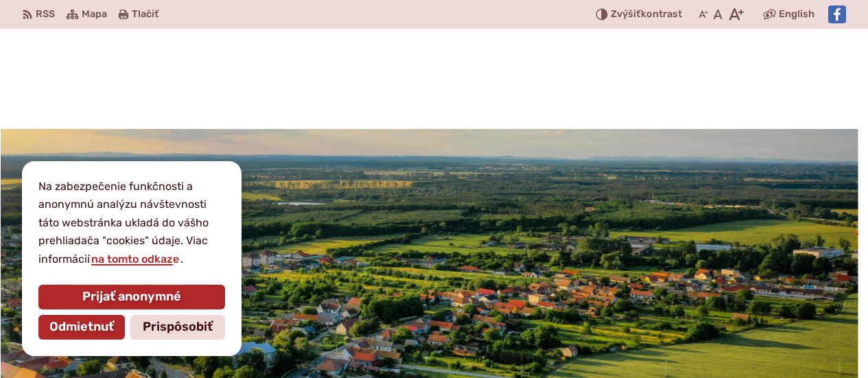 The height and width of the screenshot is (378, 868). I want to click on span: English, so click(797, 15).